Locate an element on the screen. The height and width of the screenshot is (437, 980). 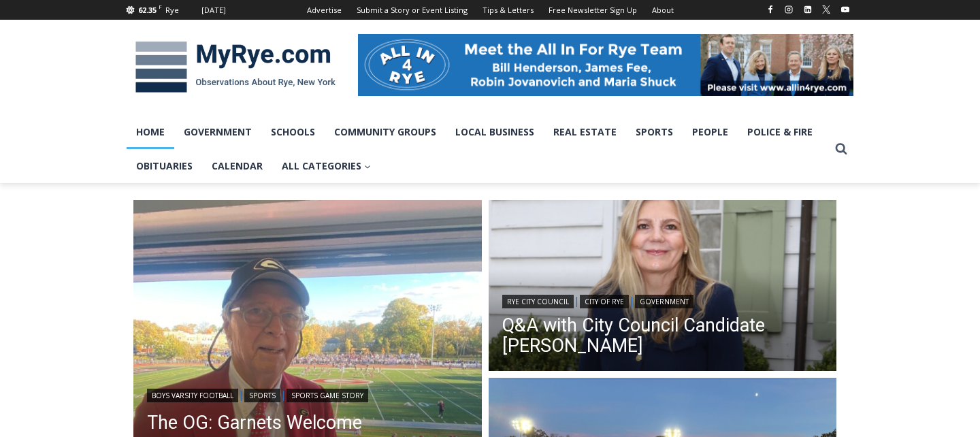
a: Community Groups is located at coordinates (386, 132).